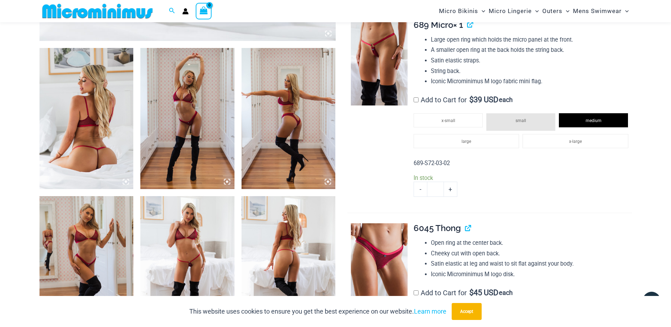 This screenshot has height=327, width=671. I want to click on li: String back., so click(531, 71).